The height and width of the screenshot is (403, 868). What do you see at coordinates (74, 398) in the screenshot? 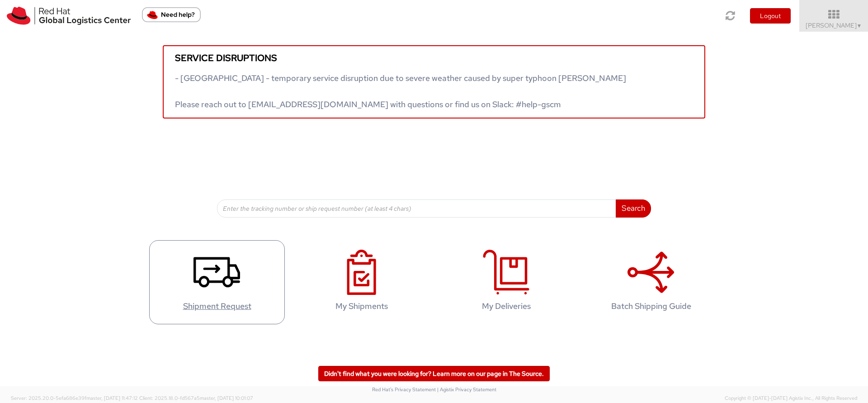
I see `span: Server: 2025.20.0-5efa686e39f` at bounding box center [74, 398].